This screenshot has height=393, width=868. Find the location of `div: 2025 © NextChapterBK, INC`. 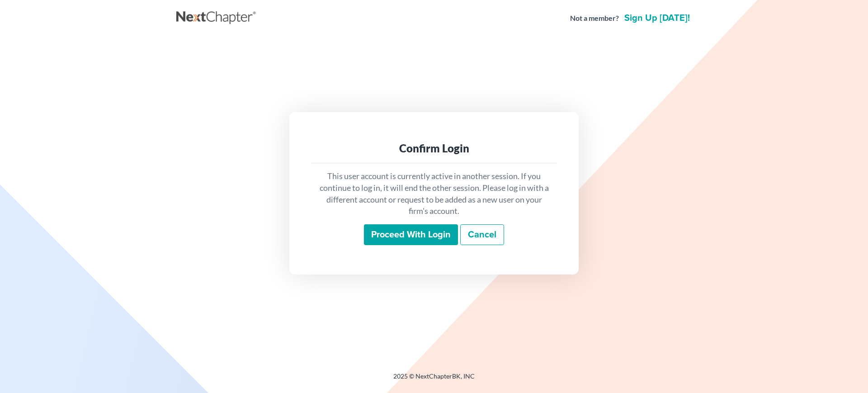

div: 2025 © NextChapterBK, INC is located at coordinates (434, 380).